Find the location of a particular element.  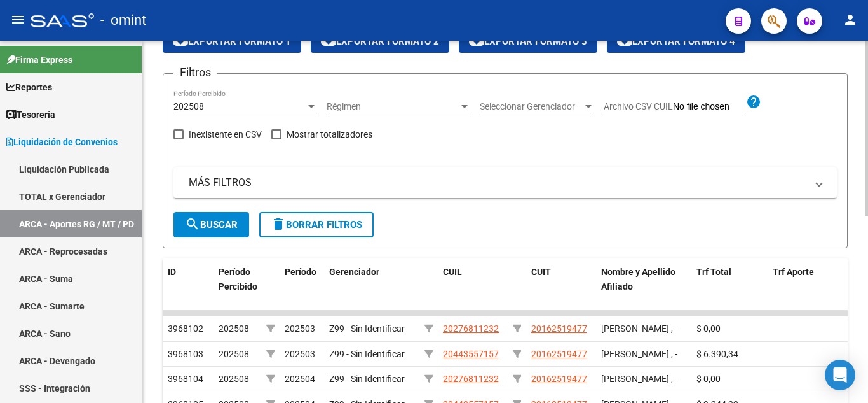

span: Gerenciador is located at coordinates (354, 272).